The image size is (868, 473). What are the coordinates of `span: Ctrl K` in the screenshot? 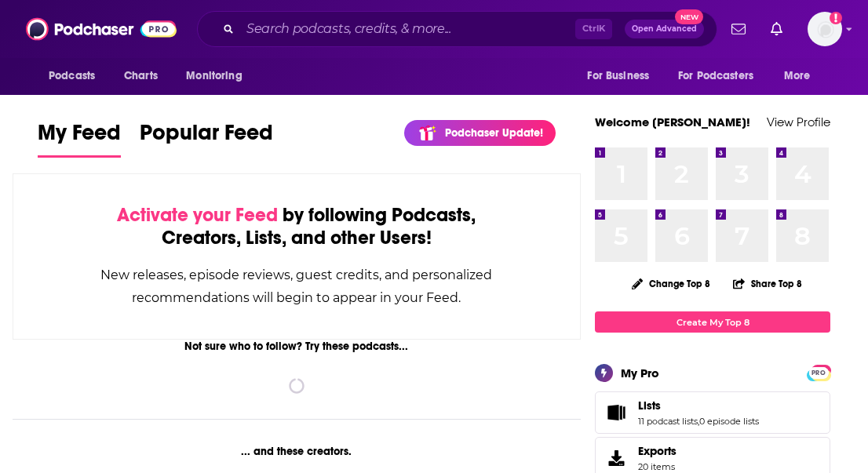 It's located at (593, 29).